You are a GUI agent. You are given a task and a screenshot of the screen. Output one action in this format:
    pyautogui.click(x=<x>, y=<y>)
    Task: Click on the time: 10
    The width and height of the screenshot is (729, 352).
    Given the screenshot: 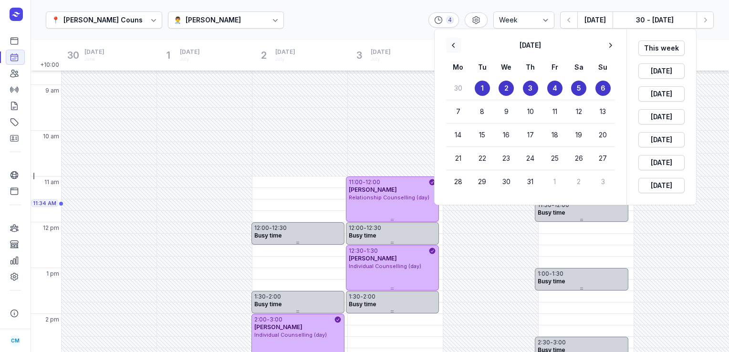 What is the action you would take?
    pyautogui.click(x=530, y=112)
    